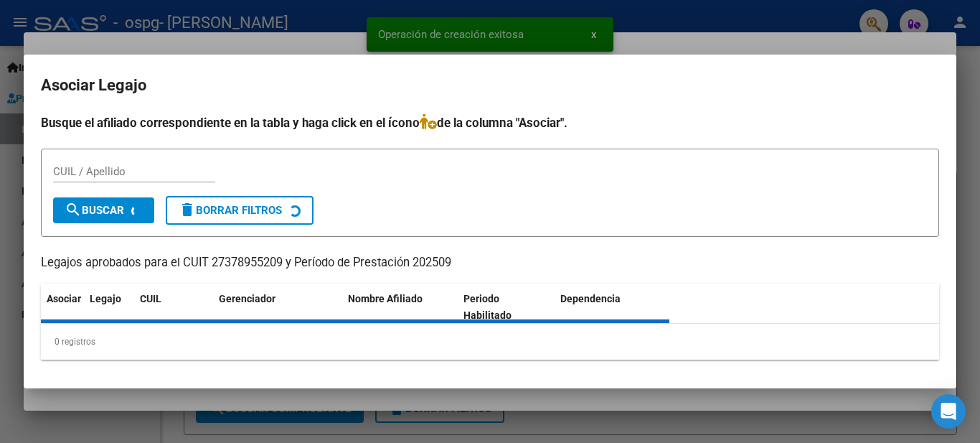 This screenshot has width=980, height=443. Describe the element at coordinates (187, 210) in the screenshot. I see `mat-icon: delete` at that location.